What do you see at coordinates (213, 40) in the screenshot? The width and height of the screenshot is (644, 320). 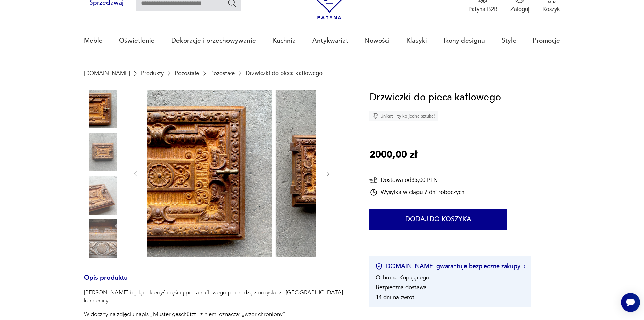 I see `a: Dekoracje i przechowywanie` at bounding box center [213, 40].